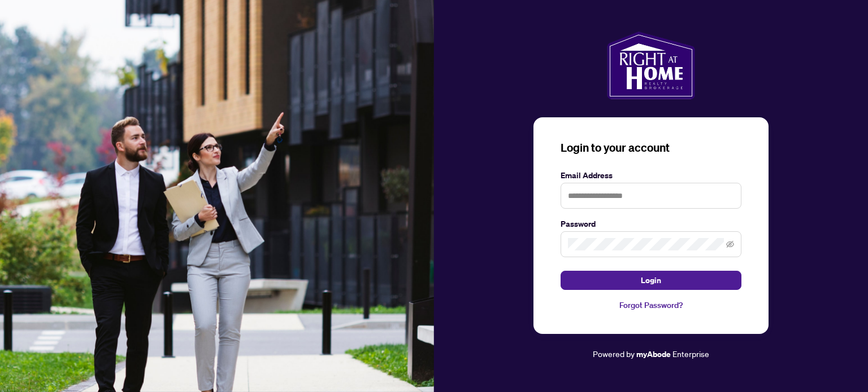  What do you see at coordinates (730, 244) in the screenshot?
I see `span: eye-invisible` at bounding box center [730, 244].